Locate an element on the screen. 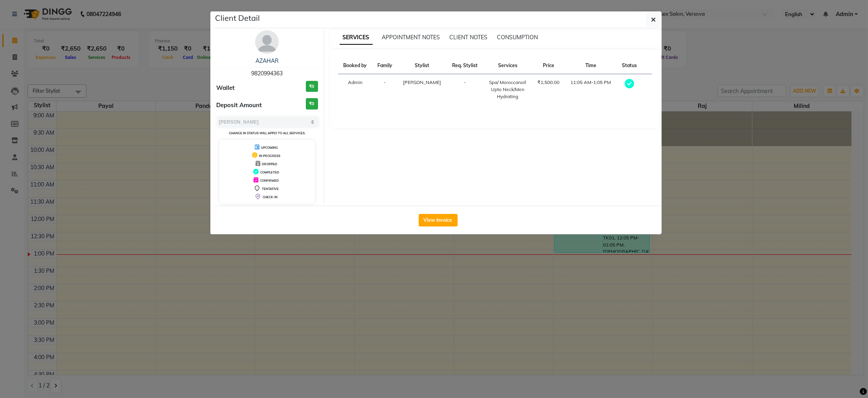 Image resolution: width=868 pixels, height=398 pixels. span: IN PROGRESS is located at coordinates (270, 156).